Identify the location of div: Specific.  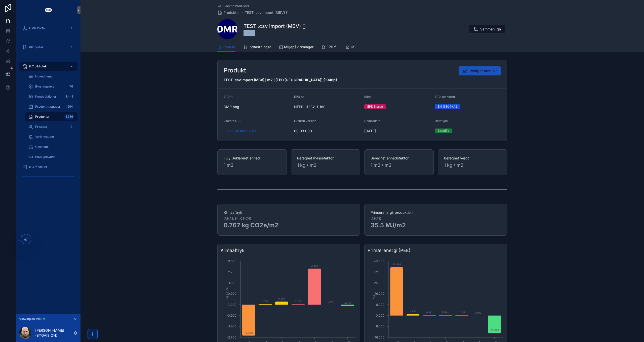
(444, 131).